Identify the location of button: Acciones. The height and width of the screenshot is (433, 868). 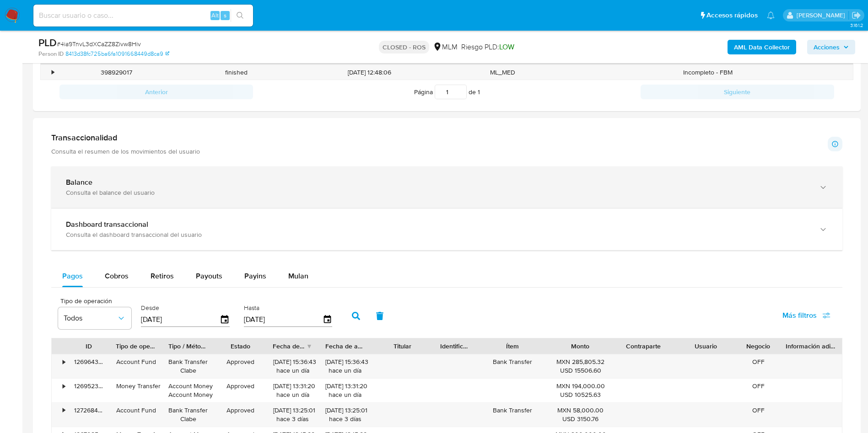
(831, 47).